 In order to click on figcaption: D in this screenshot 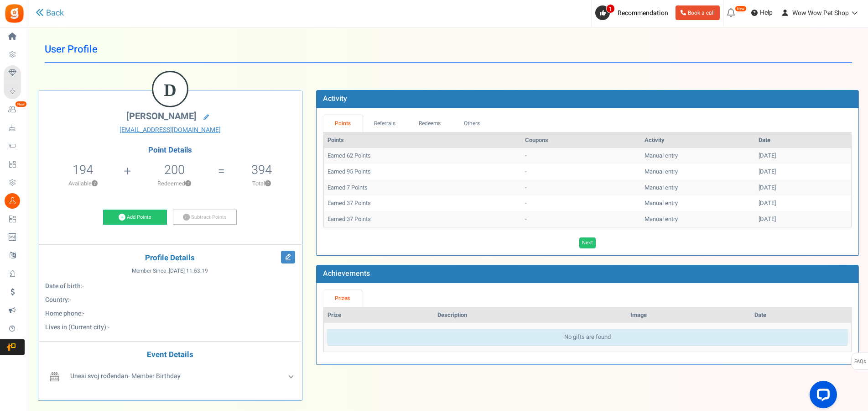, I will do `click(170, 90)`.